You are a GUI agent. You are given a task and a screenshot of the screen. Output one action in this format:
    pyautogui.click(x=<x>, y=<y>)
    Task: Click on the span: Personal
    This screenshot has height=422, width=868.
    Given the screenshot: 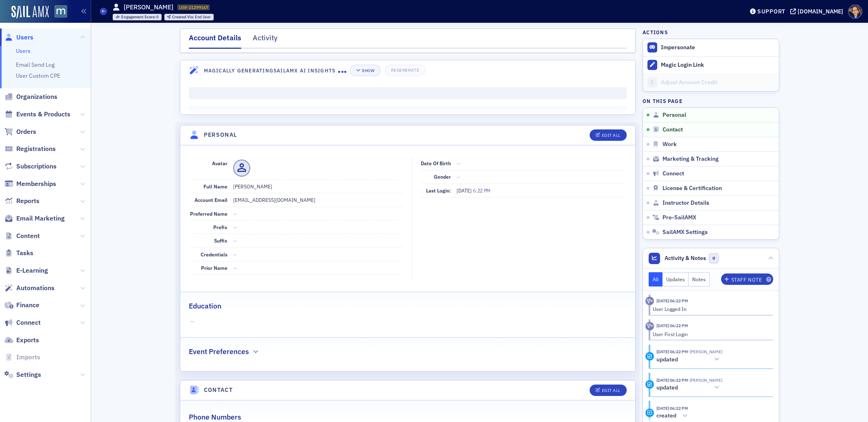 What is the action you would take?
    pyautogui.click(x=674, y=115)
    